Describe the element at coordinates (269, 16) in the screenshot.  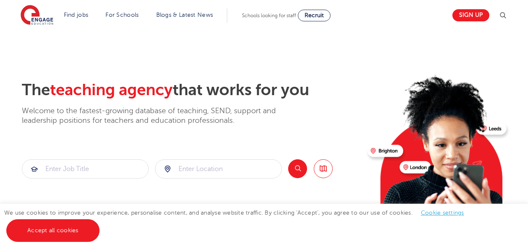
I see `span: Schools looking for staff` at that location.